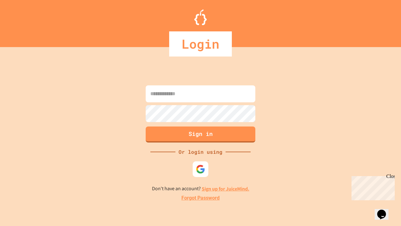 This screenshot has width=401, height=226. Describe the element at coordinates (201, 169) in the screenshot. I see `img: google-icon.svg` at that location.